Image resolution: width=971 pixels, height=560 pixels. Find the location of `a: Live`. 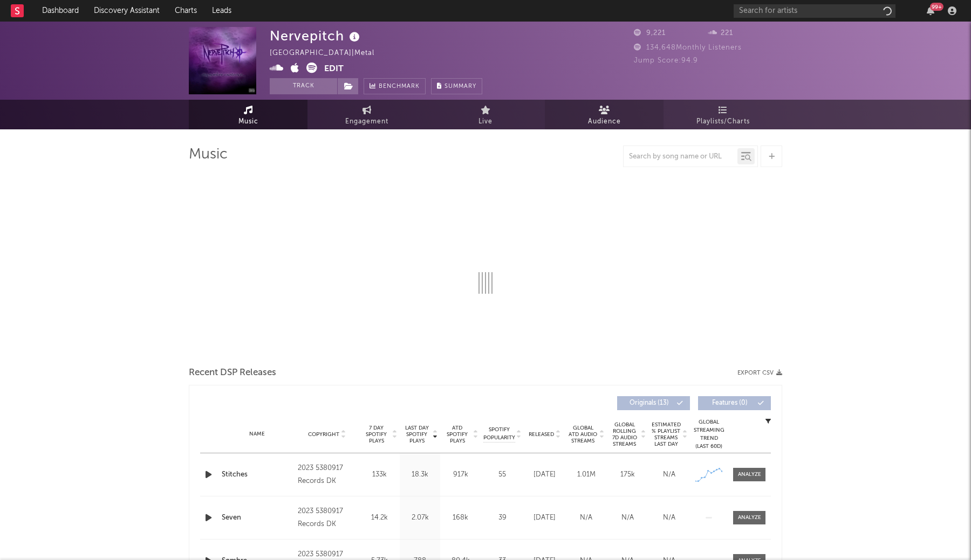

a: Live is located at coordinates (486, 114).